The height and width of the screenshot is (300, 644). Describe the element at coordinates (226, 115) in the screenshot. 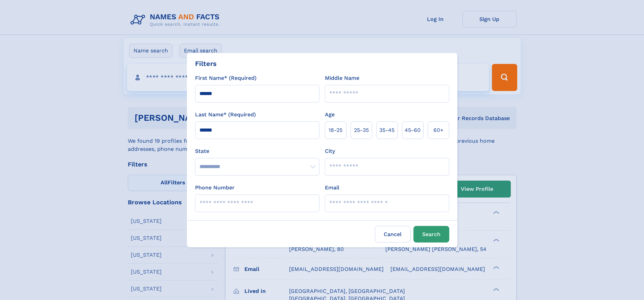

I see `label: Last Name* (Required)` at that location.